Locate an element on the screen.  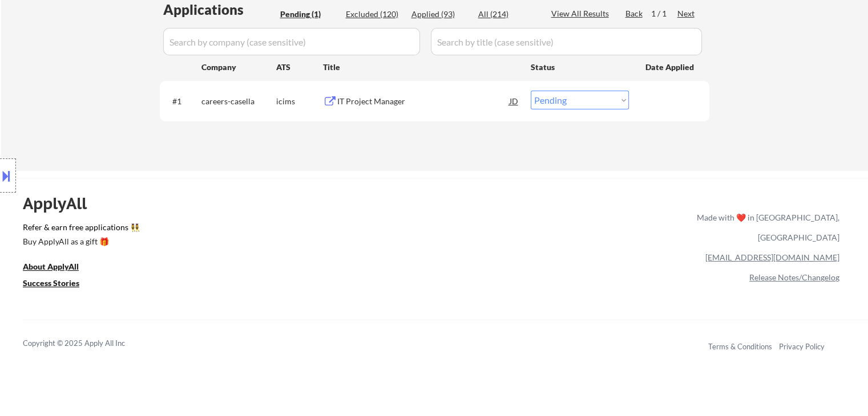
a: Refer & earn free applications 👯‍♀️ is located at coordinates (240, 229).